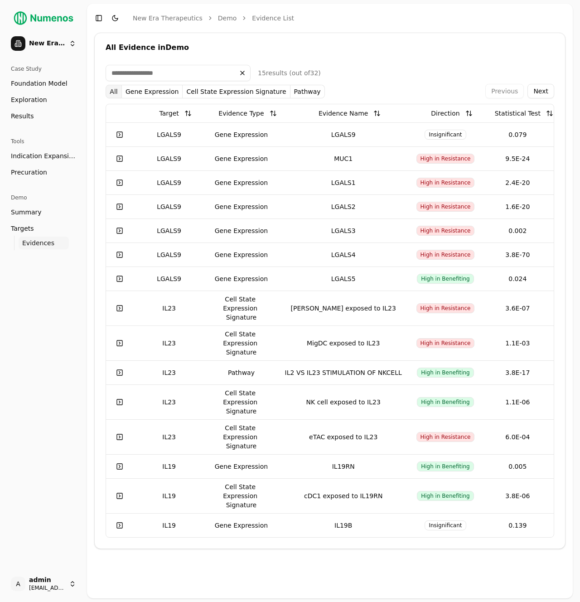 The height and width of the screenshot is (602, 580). I want to click on a: Summary, so click(44, 212).